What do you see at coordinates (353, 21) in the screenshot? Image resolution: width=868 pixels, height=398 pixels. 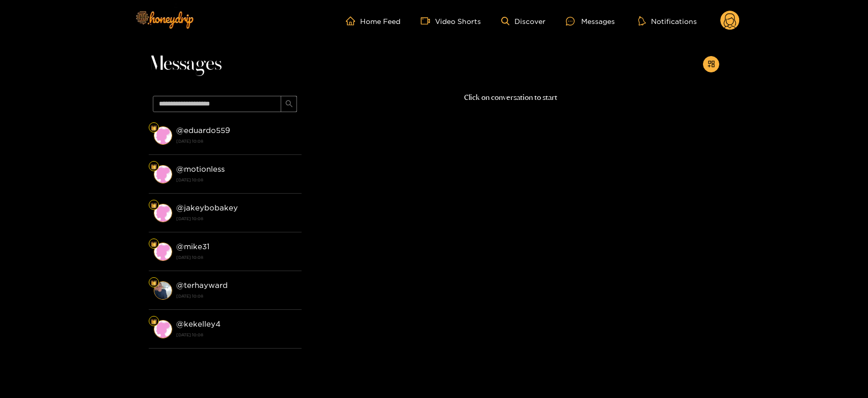 I see `span: home` at bounding box center [353, 21].